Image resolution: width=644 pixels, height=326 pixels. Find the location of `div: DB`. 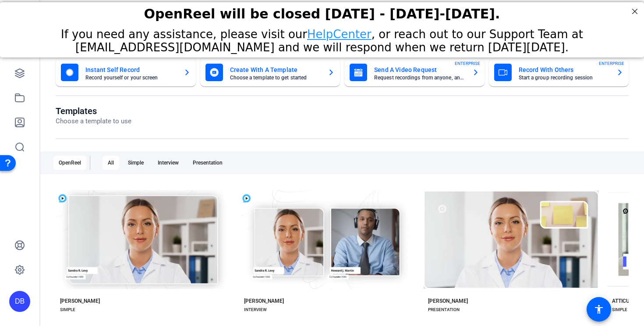

div: DB is located at coordinates (20, 301).